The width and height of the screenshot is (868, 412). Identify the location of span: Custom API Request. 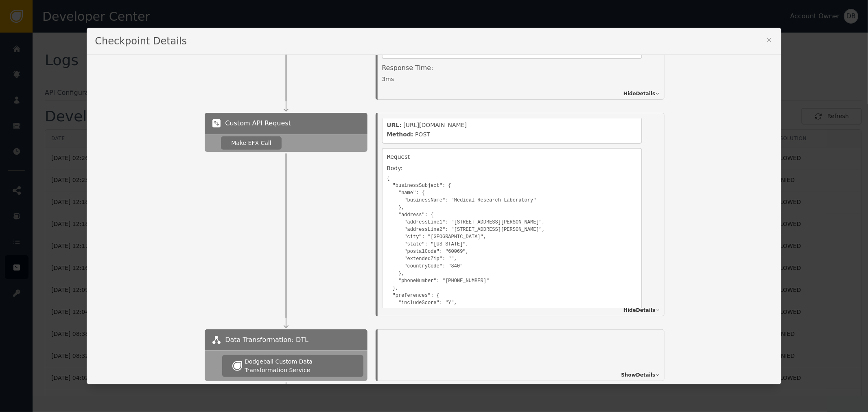
(258, 124).